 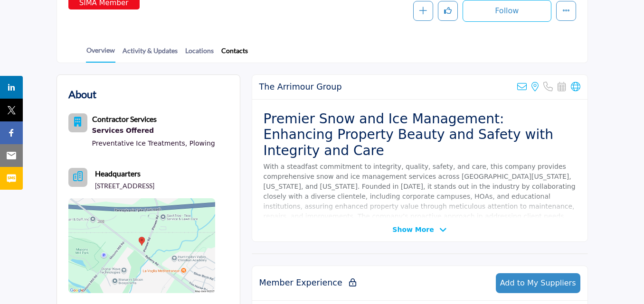 What do you see at coordinates (448, 11) in the screenshot?
I see `button: Like` at bounding box center [448, 11].